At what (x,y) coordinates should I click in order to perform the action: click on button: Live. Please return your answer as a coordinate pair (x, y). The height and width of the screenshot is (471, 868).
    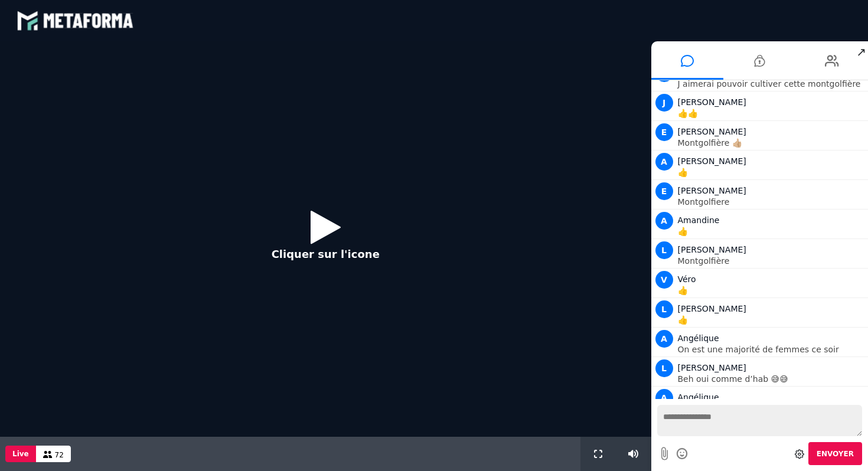
    Looking at the image, I should click on (20, 454).